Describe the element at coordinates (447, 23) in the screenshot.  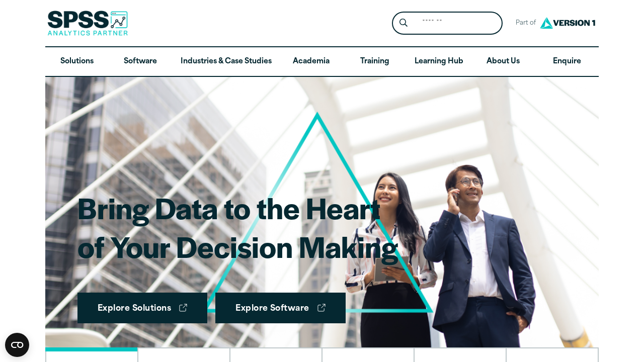
I see `form: Site Header Search Form` at that location.